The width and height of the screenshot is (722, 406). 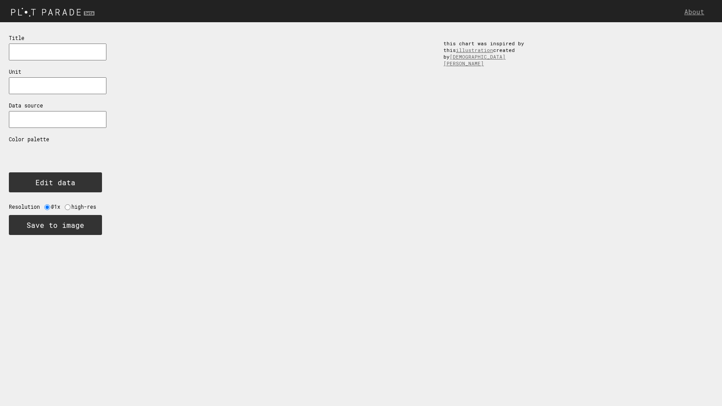 What do you see at coordinates (58, 71) in the screenshot?
I see `p: Unit` at bounding box center [58, 71].